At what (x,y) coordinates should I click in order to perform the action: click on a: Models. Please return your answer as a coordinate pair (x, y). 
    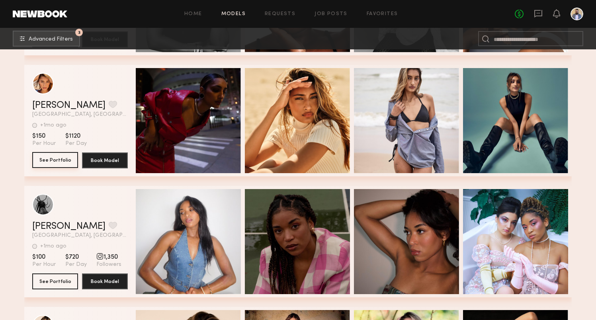
    Looking at the image, I should click on (233, 14).